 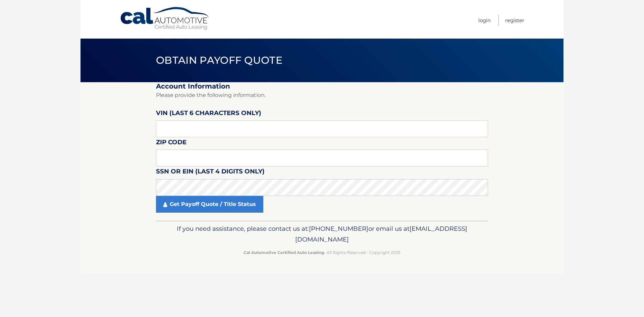 I want to click on a: Cal Automotive, so click(x=165, y=18).